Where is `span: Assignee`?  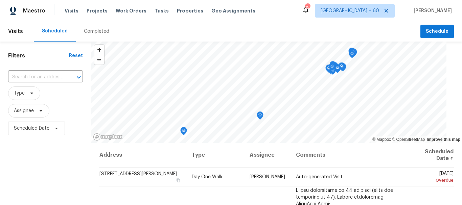 span: Assignee is located at coordinates (24, 111).